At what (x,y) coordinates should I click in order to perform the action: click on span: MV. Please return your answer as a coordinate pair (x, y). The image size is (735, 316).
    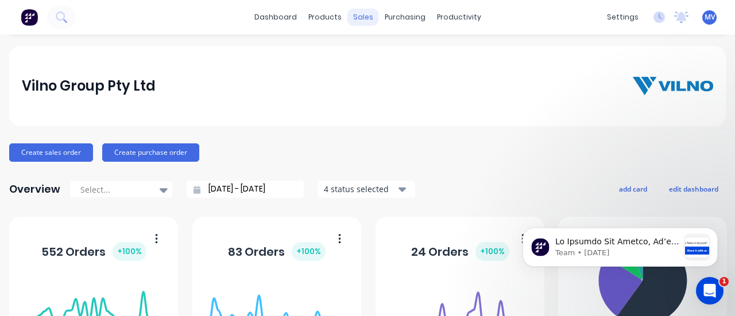
    Looking at the image, I should click on (710, 17).